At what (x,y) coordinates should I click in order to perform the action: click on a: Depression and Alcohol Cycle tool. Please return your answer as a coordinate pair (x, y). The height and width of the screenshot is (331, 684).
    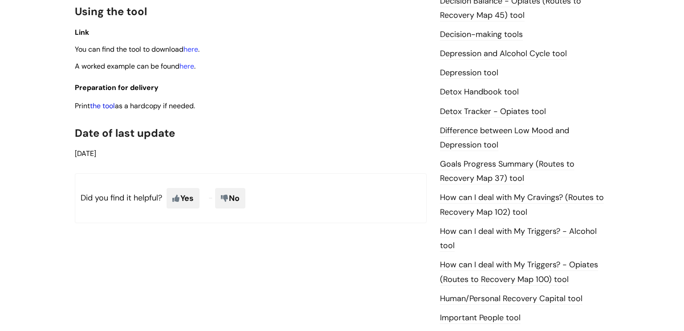
    Looking at the image, I should click on (503, 54).